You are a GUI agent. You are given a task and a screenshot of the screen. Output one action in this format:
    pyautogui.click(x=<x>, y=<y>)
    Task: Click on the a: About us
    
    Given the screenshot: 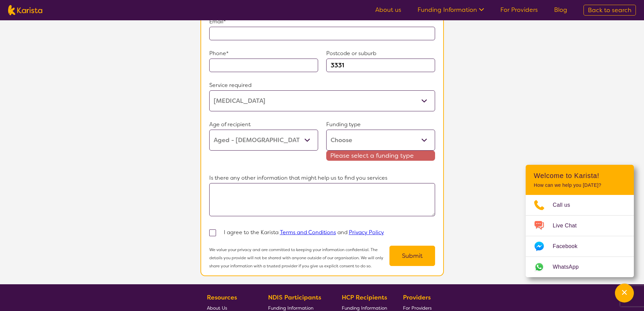 What is the action you would take?
    pyautogui.click(x=388, y=10)
    